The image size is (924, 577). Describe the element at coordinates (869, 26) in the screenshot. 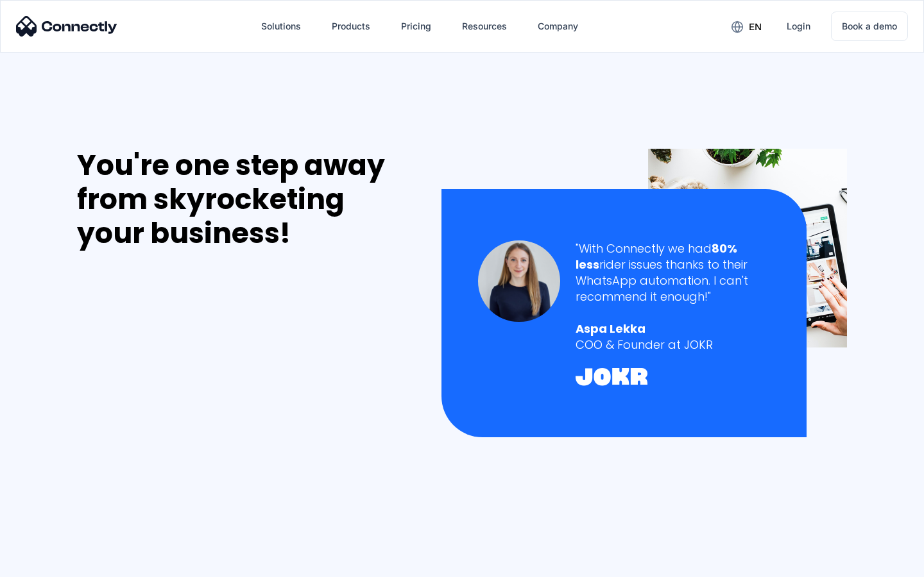

I see `a: Book a demo` at that location.